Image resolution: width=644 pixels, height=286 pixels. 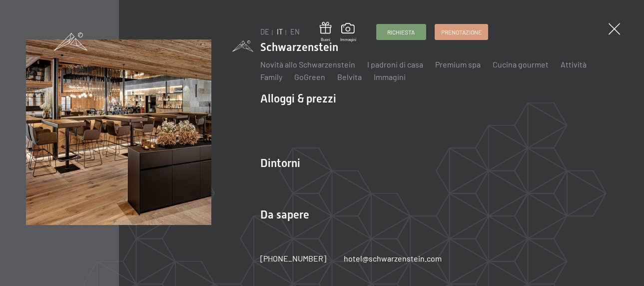 What do you see at coordinates (295, 32) in the screenshot?
I see `a: EN` at bounding box center [295, 32].